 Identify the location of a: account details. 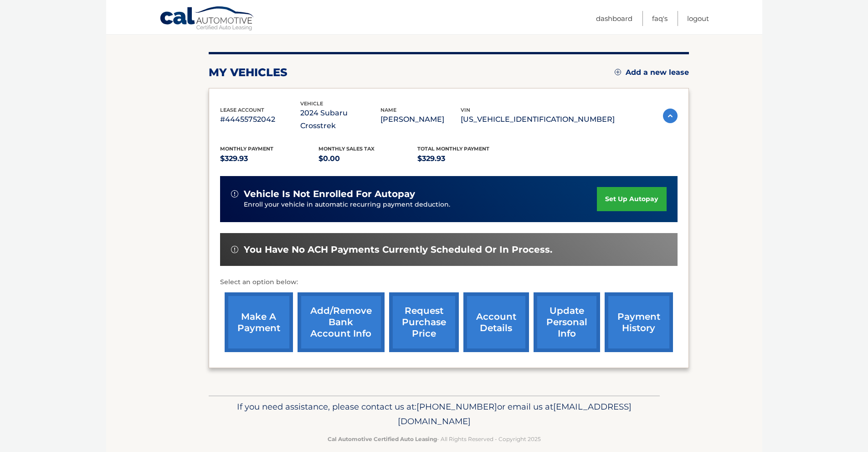
(496, 322).